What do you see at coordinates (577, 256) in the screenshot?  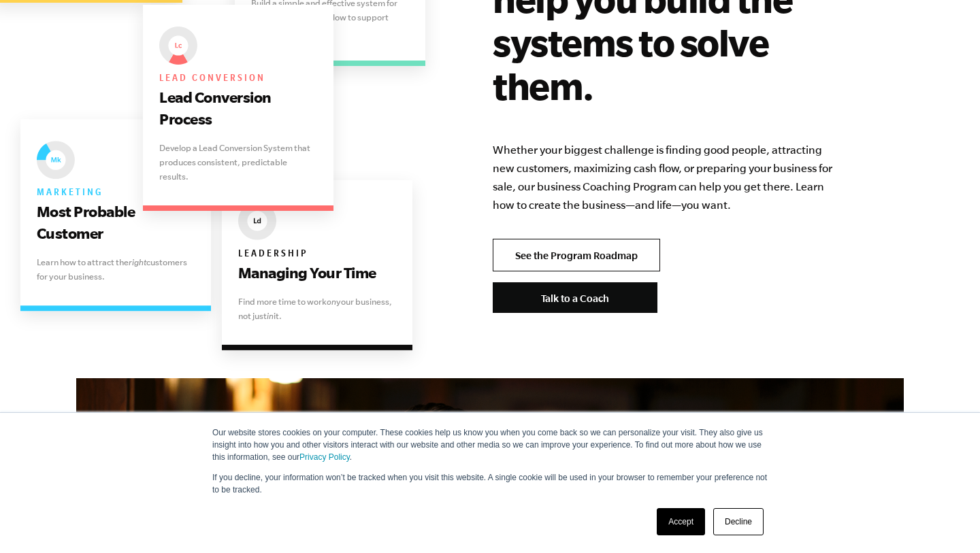 I see `a: See the Program Roadmap` at bounding box center [577, 256].